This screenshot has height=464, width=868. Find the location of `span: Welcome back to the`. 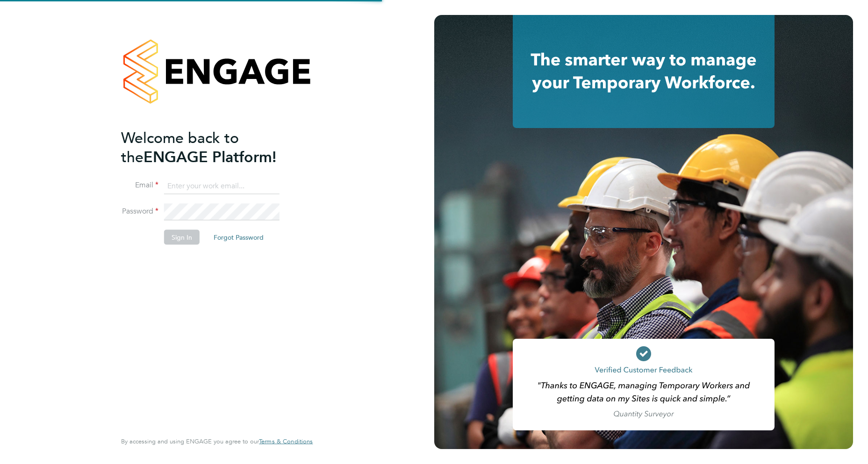

span: Welcome back to the is located at coordinates (180, 147).